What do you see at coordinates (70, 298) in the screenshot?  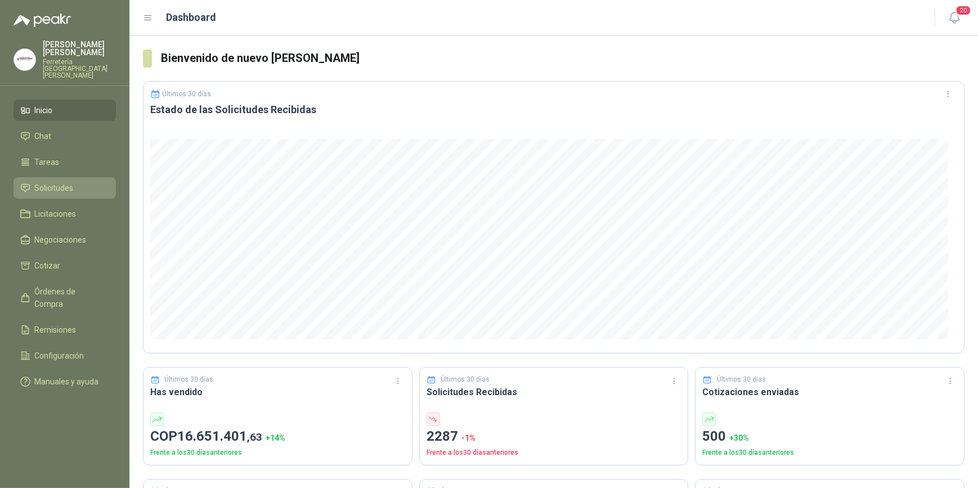 I see `span: Órdenes de Compra` at bounding box center [70, 298].